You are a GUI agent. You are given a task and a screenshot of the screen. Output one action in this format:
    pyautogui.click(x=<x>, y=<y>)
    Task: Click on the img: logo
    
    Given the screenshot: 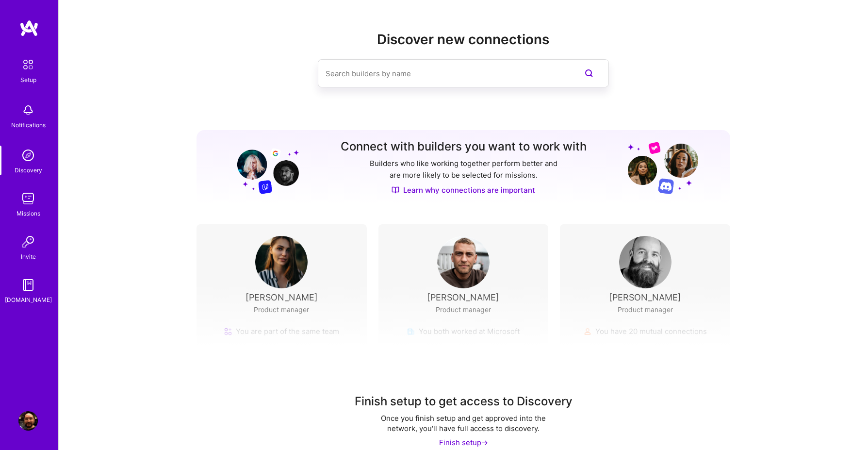 What is the action you would take?
    pyautogui.click(x=29, y=28)
    